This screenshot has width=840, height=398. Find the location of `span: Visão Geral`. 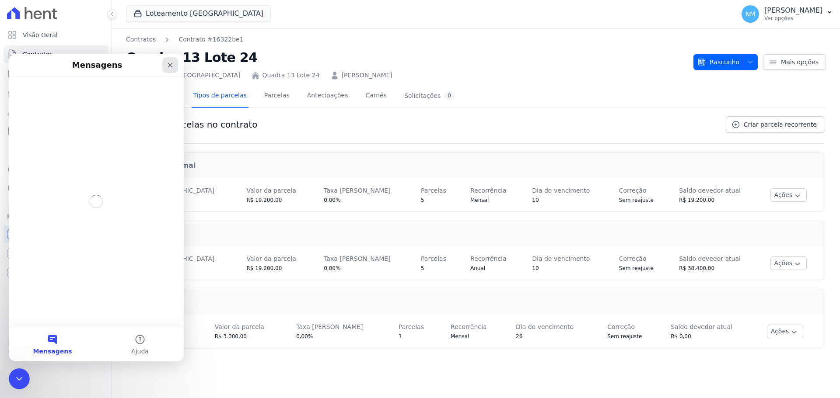

span: Visão Geral is located at coordinates (40, 35).